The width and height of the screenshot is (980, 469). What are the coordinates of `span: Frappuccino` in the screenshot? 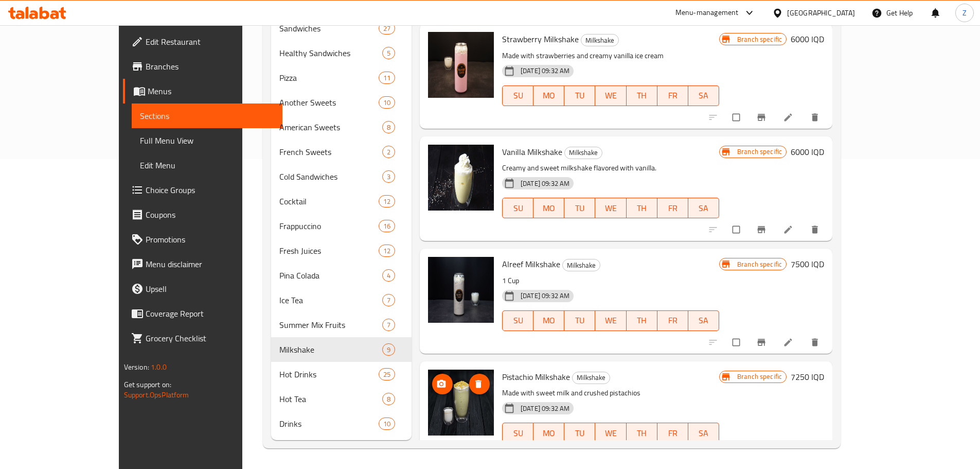 It's located at (329, 226).